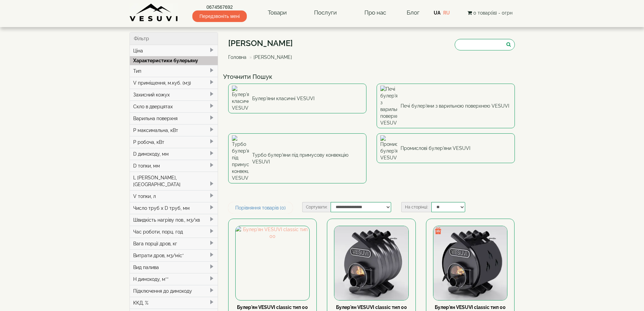  What do you see at coordinates (446, 148) in the screenshot?
I see `a: Промислові булер'яни VESUVI Промислові булер'яни VESUVI` at bounding box center [446, 148].